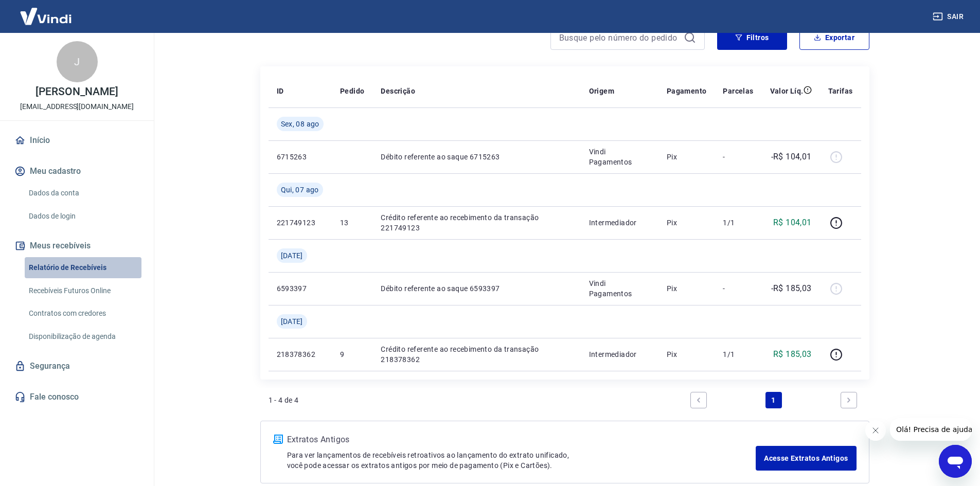  Describe the element at coordinates (699, 400) in the screenshot. I see `a: Previous page` at that location.